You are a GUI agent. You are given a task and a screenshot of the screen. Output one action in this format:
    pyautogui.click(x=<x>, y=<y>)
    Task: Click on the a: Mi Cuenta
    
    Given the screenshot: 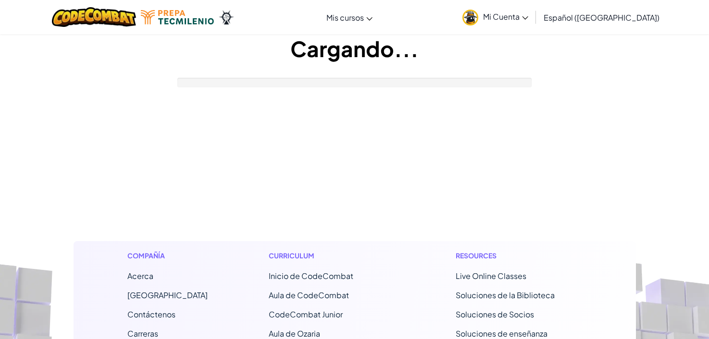 What is the action you would take?
    pyautogui.click(x=495, y=17)
    